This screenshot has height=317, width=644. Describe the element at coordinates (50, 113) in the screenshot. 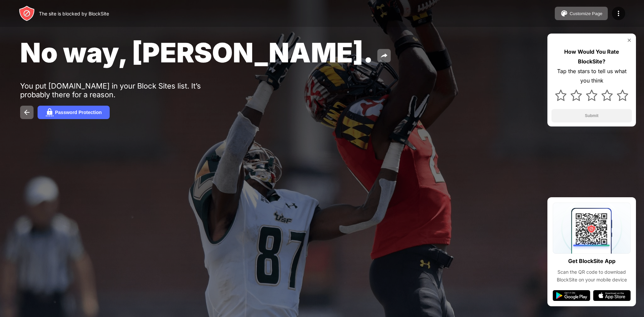

I see `img: password.svg` at that location.